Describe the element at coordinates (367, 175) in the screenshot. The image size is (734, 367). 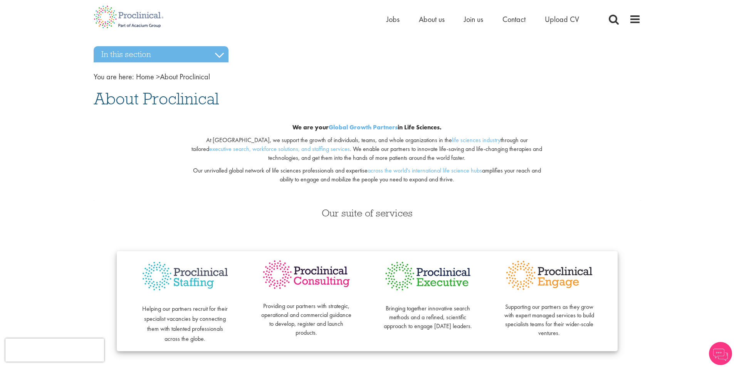
I see `p: Our unrivalled global network of life sciences professionals and expertise amplifies your reach a...` at that location.